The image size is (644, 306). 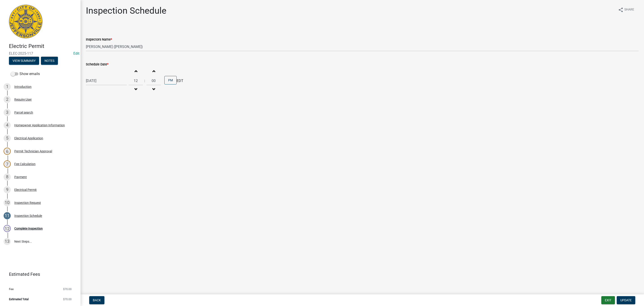 What do you see at coordinates (26, 22) in the screenshot?
I see `img: City of Jeffersonville, Indiana` at bounding box center [26, 22].